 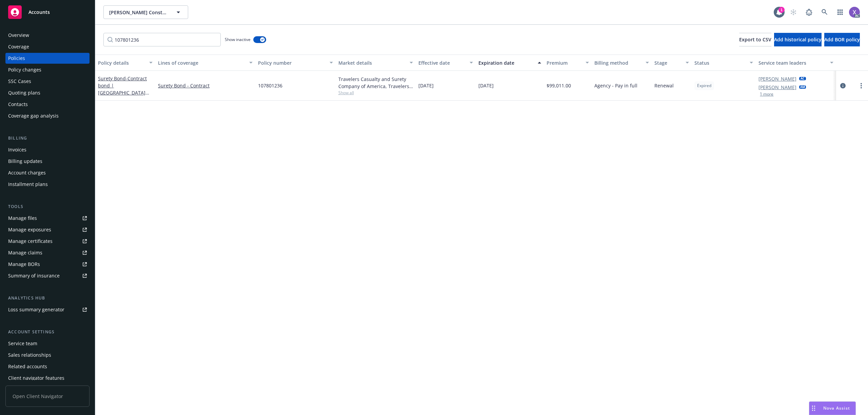 What do you see at coordinates (48, 276) in the screenshot?
I see `a: Summary of insurance` at bounding box center [48, 276].